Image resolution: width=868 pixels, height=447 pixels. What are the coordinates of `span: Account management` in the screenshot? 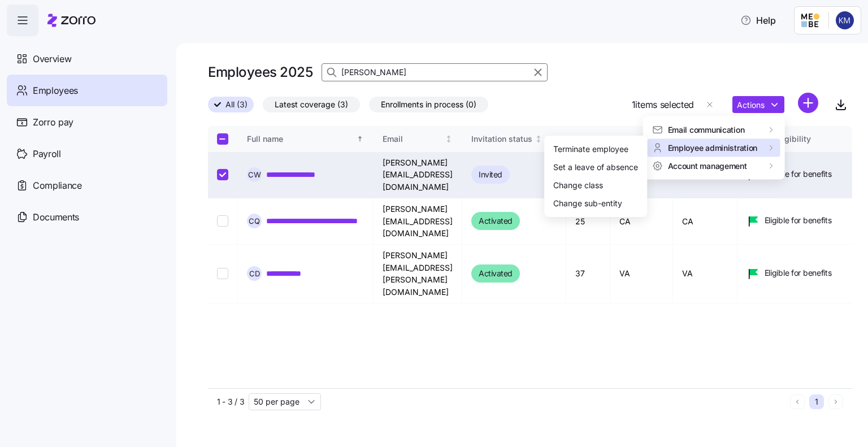 It's located at (708, 165).